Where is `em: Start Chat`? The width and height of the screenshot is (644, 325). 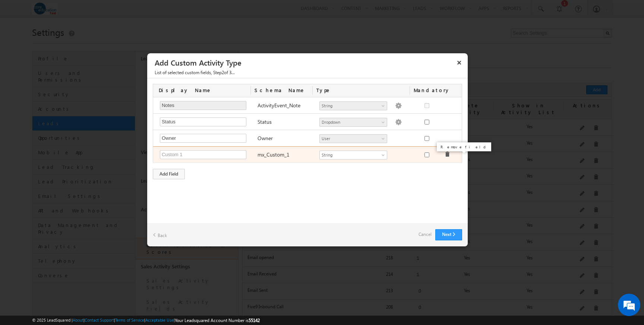
em: Start Chat is located at coordinates (118, 235).